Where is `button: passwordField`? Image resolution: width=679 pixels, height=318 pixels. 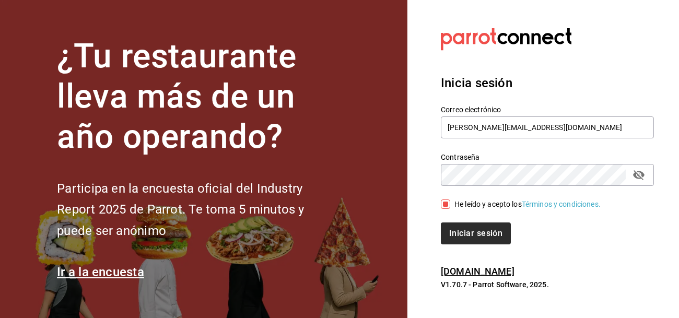
button: passwordField is located at coordinates (639, 175).